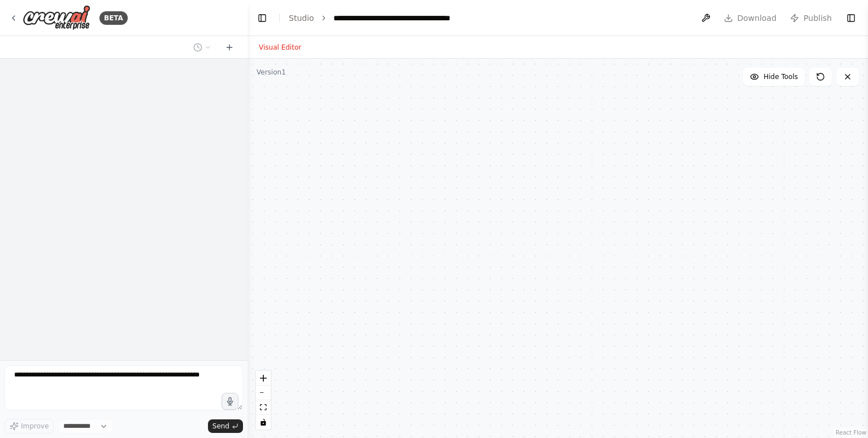 The width and height of the screenshot is (868, 438). Describe the element at coordinates (114, 18) in the screenshot. I see `div: BETA` at that location.